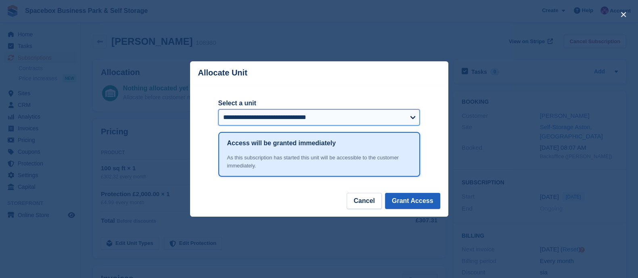 This screenshot has height=278, width=638. Describe the element at coordinates (319, 103) in the screenshot. I see `label: Select a unit` at that location.